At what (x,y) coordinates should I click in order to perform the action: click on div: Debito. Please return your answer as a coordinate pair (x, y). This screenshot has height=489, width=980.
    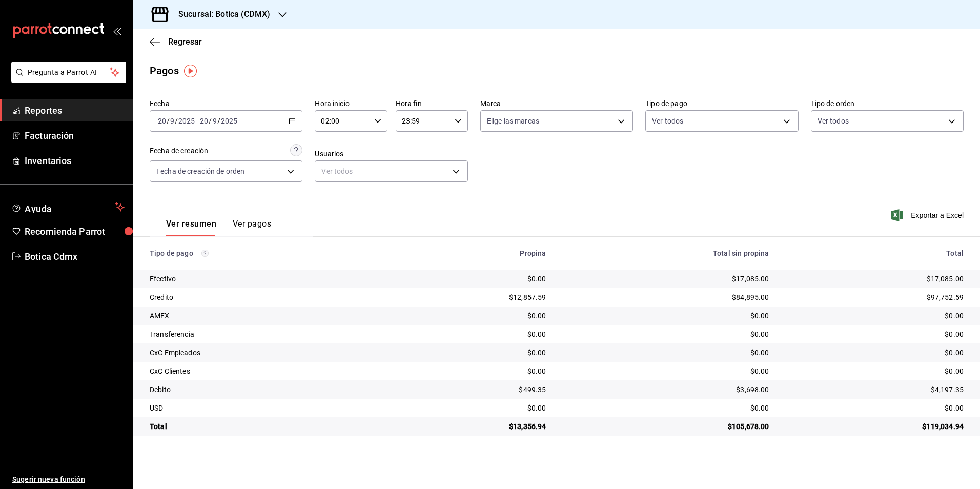
    Looking at the image, I should click on (265, 390).